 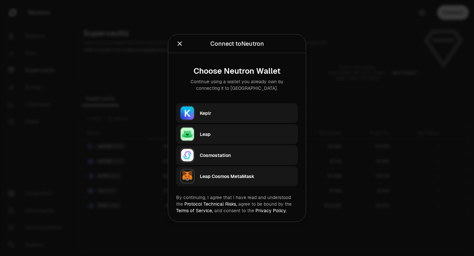 What do you see at coordinates (237, 177) in the screenshot?
I see `button: Leap Cosmos MetaMaskLeap Cosmos MetaMask` at bounding box center [237, 177].